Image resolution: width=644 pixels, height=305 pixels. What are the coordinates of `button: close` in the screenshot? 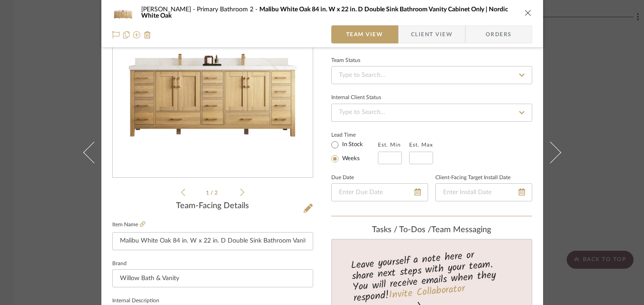 It's located at (528, 12).